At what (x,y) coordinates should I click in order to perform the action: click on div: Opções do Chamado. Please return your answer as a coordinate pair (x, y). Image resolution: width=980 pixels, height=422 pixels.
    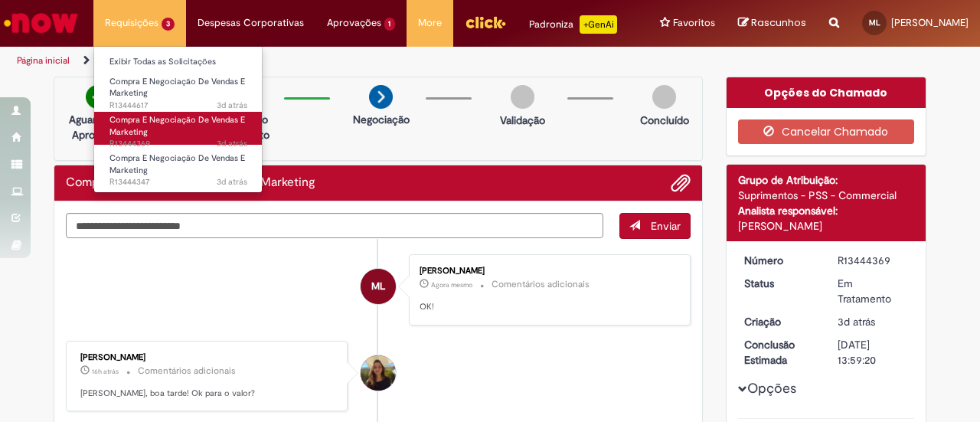
    Looking at the image, I should click on (826, 93).